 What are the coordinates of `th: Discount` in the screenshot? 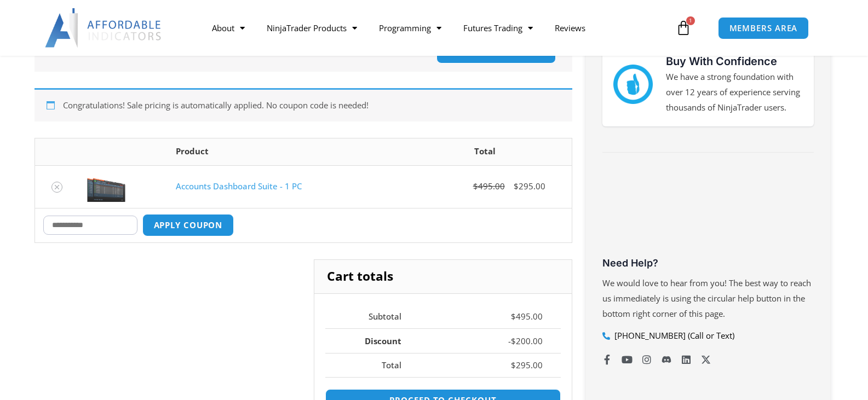 It's located at (372, 341).